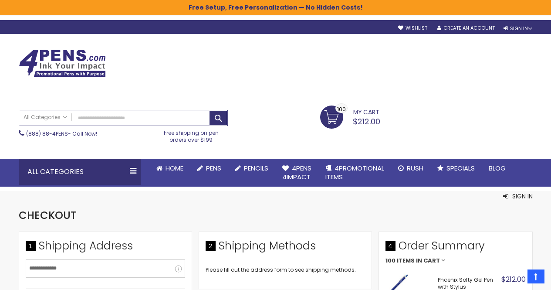 This screenshot has height=290, width=551. Describe the element at coordinates (411, 168) in the screenshot. I see `a: Rush` at that location.